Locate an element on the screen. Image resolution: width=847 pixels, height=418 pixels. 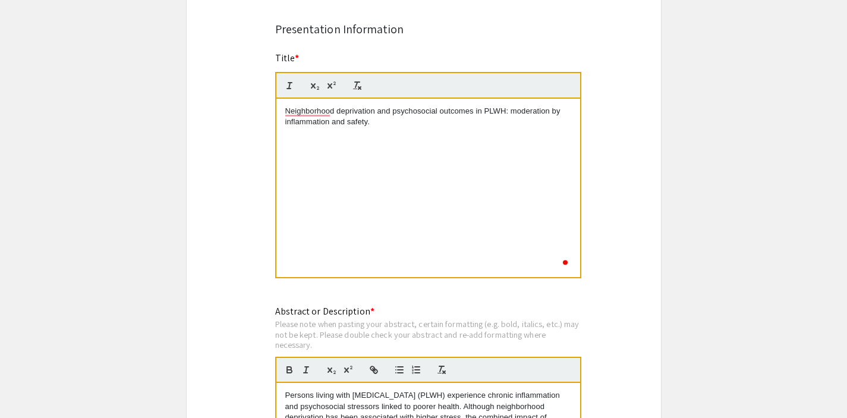
div: Please note when pasting your abstract, certain formatting (e.g. bold, italics, etc.) may not be ... is located at coordinates (428, 334).